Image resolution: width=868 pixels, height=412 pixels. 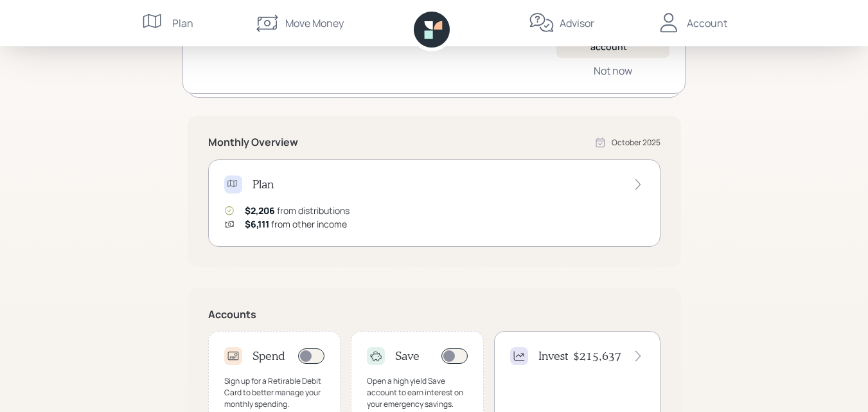 I want to click on div: Move Money, so click(x=314, y=23).